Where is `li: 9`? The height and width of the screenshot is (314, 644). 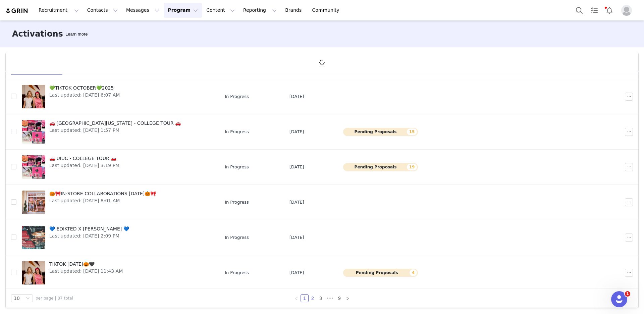 li: 9 is located at coordinates (340, 298).